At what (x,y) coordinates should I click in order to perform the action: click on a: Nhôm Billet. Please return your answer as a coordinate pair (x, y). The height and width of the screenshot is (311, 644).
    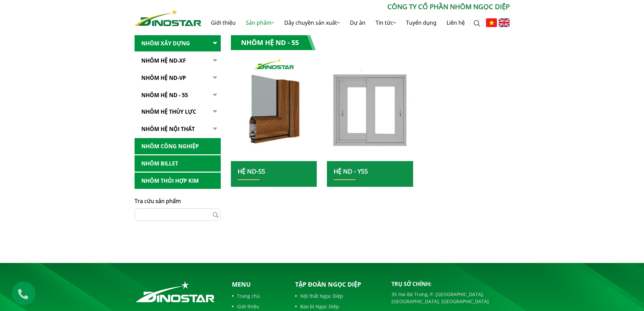
    Looking at the image, I should click on (177, 164).